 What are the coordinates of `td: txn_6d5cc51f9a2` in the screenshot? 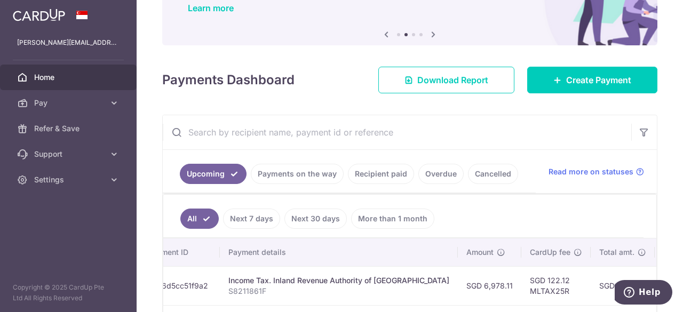 It's located at (179, 285).